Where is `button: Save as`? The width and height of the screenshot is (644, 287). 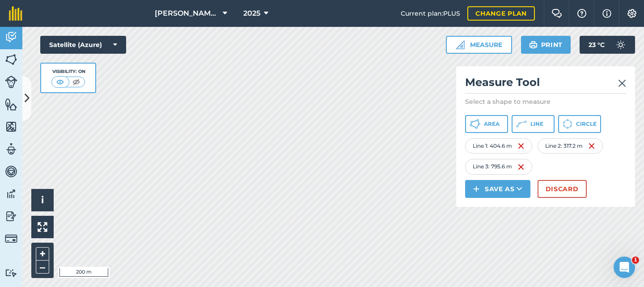
button: Save as is located at coordinates (497, 188).